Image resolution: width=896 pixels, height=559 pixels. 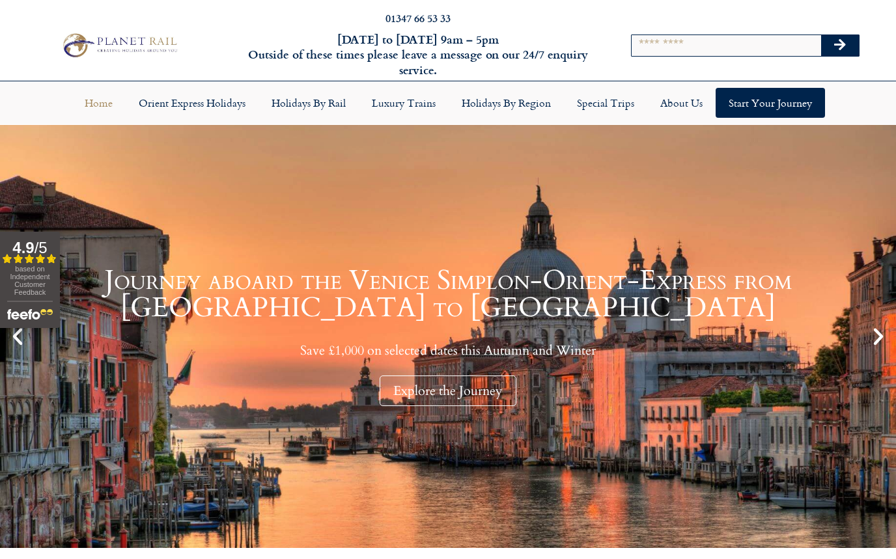 I want to click on p: Save £1,000 on selected dates this Autumn and Winter, so click(x=448, y=350).